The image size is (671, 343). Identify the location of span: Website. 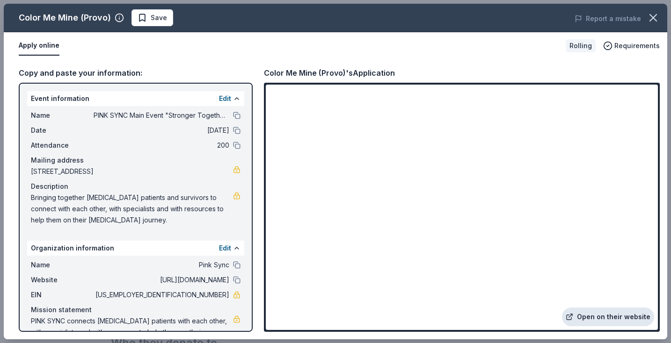
(62, 280).